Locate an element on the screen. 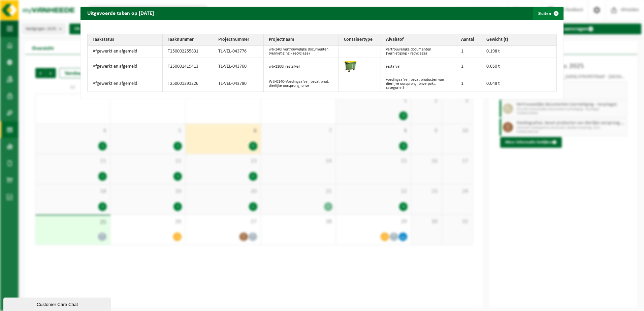 This screenshot has width=644, height=311. td: WB-0140-Voedingsafval, bevat prod. dierlijke oorsprong, onve is located at coordinates (301, 85).